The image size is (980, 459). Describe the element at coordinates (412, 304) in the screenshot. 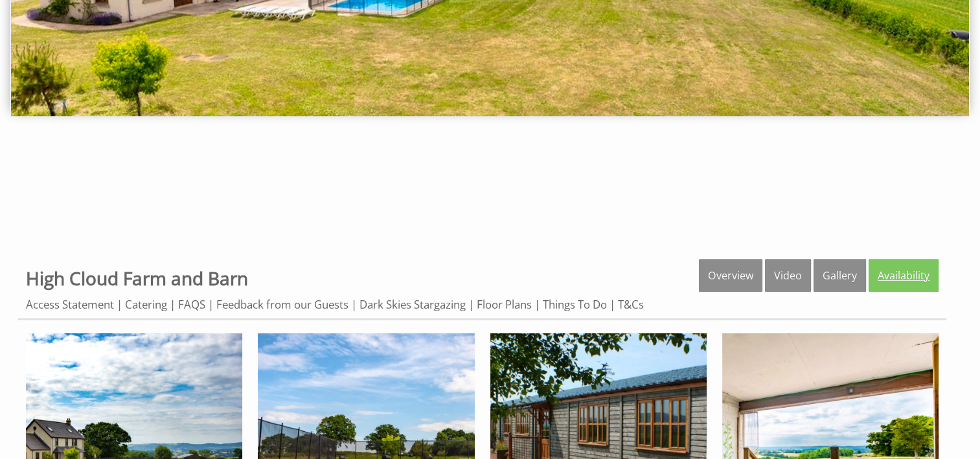

I see `a: Dark Skies Stargazing` at that location.